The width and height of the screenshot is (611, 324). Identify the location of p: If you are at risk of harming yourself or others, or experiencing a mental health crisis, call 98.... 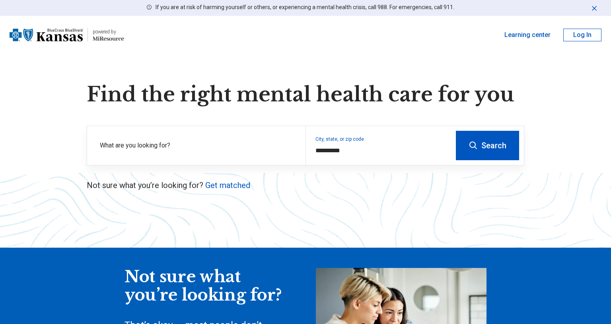
(305, 7).